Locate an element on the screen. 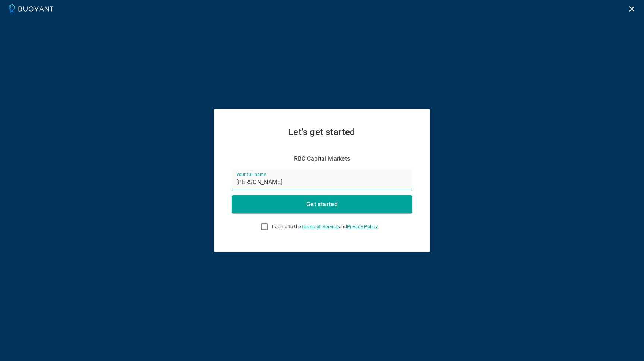 The image size is (644, 361). a: Terms of Service is located at coordinates (320, 226).